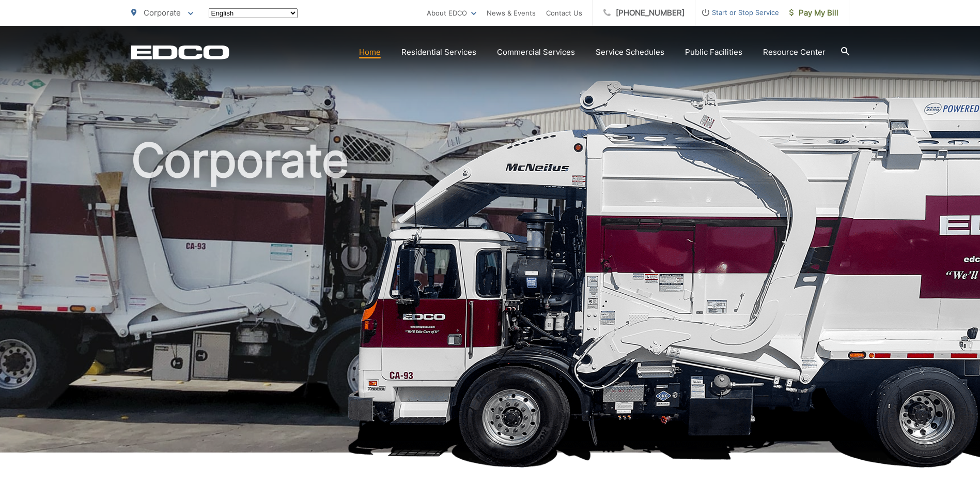 This screenshot has height=482, width=980. I want to click on a: Residential Services, so click(439, 52).